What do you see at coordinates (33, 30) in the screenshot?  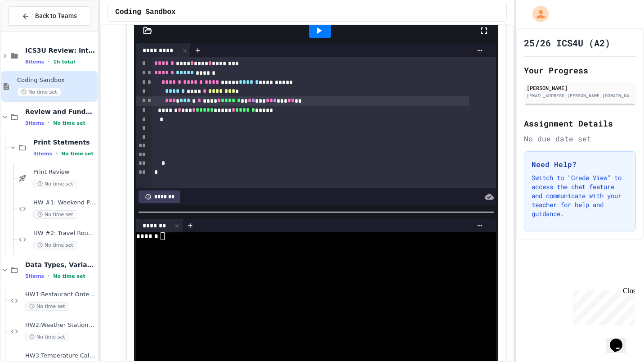 I see `div: Chat with us now!Close` at bounding box center [33, 30].